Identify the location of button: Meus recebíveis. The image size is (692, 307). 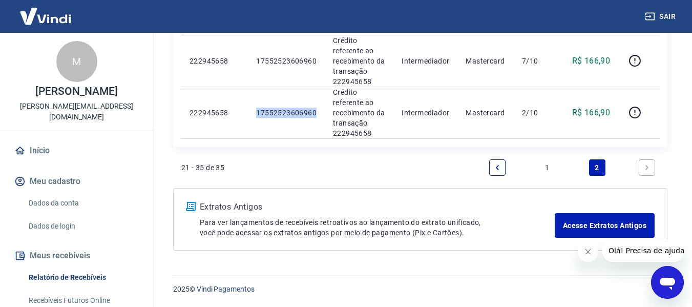
(76, 256).